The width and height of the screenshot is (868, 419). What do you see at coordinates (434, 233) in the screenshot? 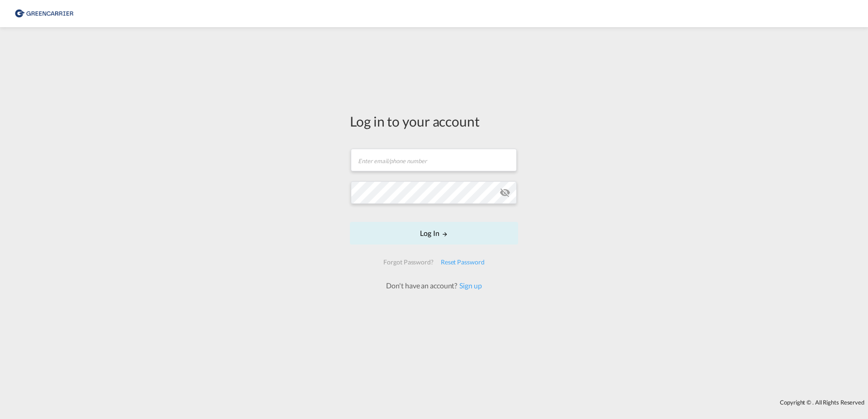
I see `button: LOGIN` at bounding box center [434, 233].